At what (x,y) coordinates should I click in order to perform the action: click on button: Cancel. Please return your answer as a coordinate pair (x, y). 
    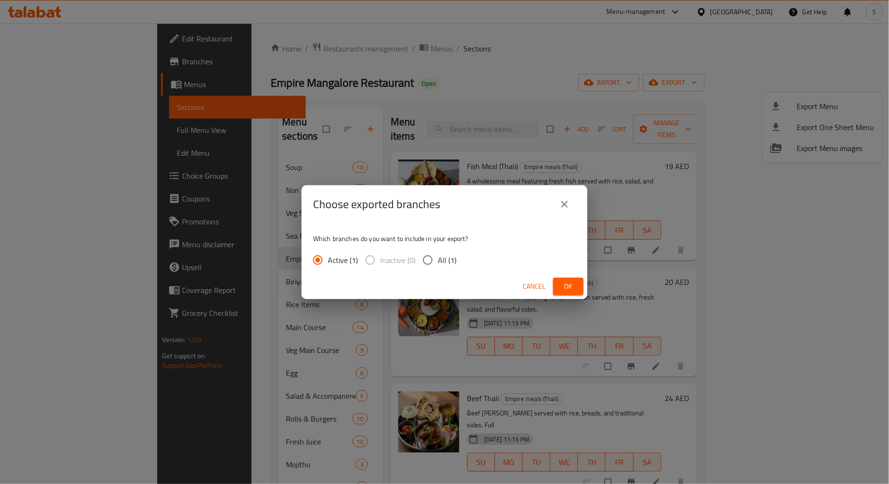
    Looking at the image, I should click on (534, 286).